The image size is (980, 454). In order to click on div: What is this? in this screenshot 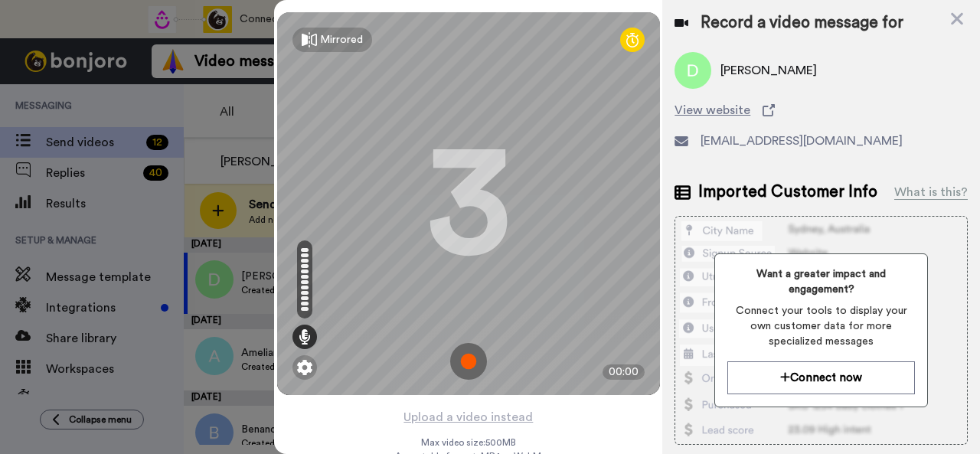, I will do `click(931, 193)`.